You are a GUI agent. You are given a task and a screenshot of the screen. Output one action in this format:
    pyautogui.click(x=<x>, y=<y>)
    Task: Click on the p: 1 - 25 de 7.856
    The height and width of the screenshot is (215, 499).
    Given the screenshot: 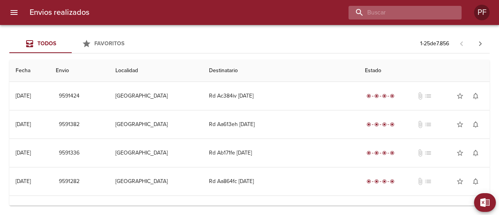 What is the action you would take?
    pyautogui.click(x=435, y=44)
    